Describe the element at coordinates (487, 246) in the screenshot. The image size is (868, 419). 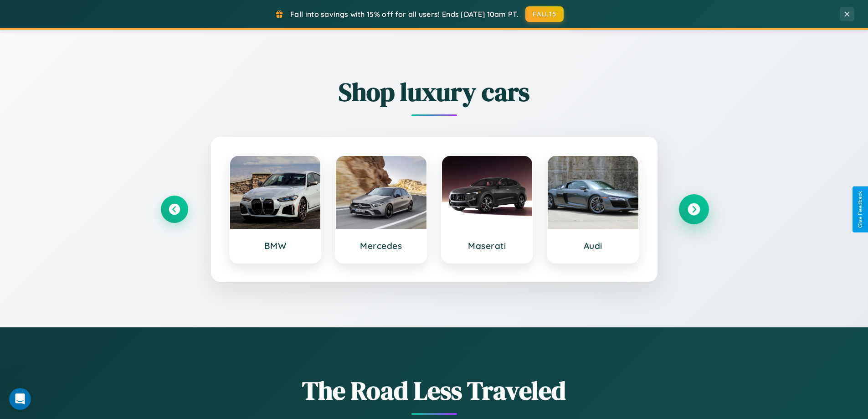
I see `h3: Maserati` at that location.